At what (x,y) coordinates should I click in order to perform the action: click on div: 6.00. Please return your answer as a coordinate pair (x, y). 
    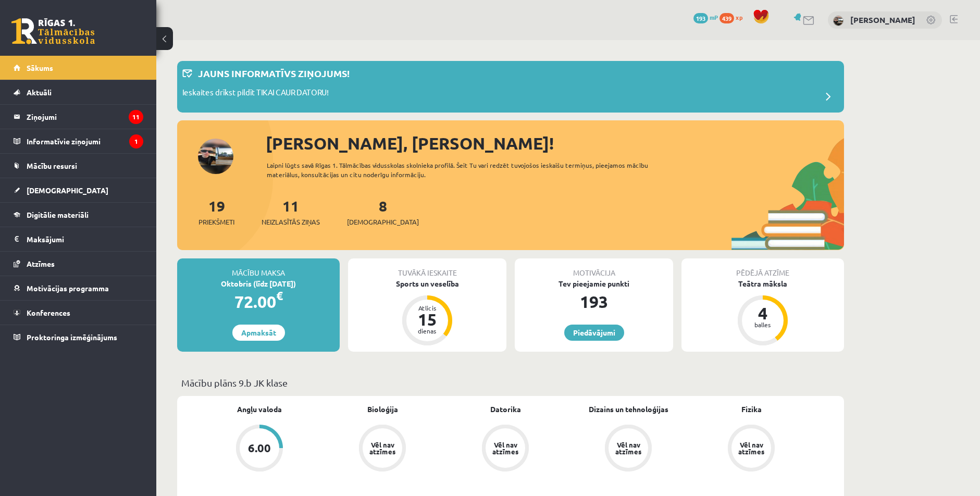
    Looking at the image, I should click on (259, 448).